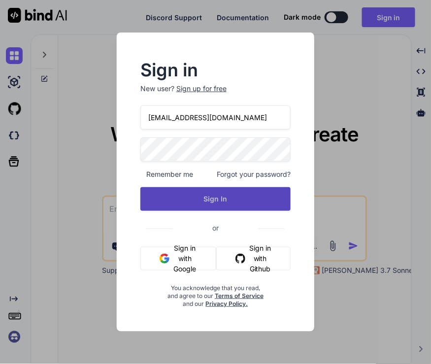 Image resolution: width=431 pixels, height=364 pixels. I want to click on span: Forgot your password?, so click(254, 174).